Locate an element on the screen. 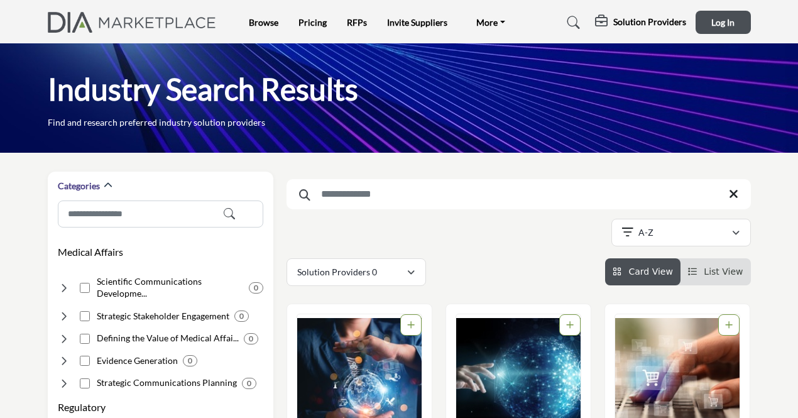  p: Solution Providers 0 is located at coordinates (337, 272).